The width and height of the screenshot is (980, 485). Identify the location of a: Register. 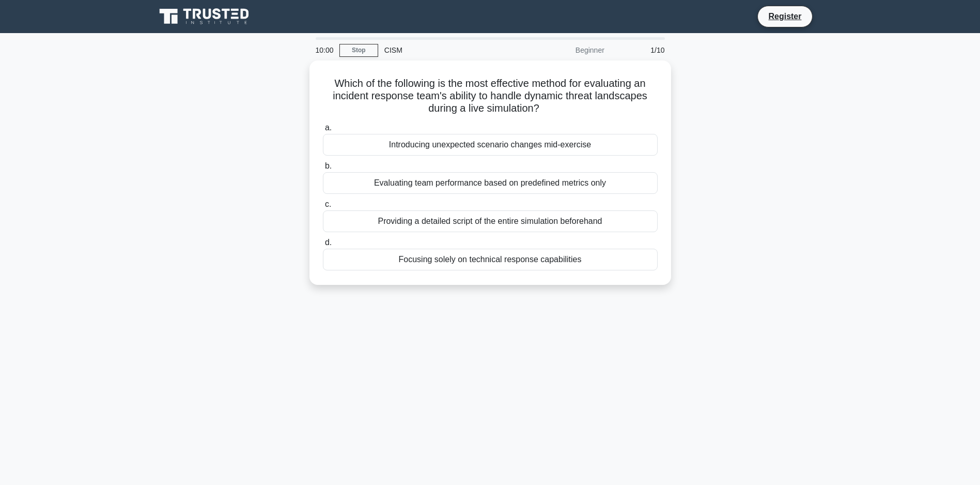
(785, 16).